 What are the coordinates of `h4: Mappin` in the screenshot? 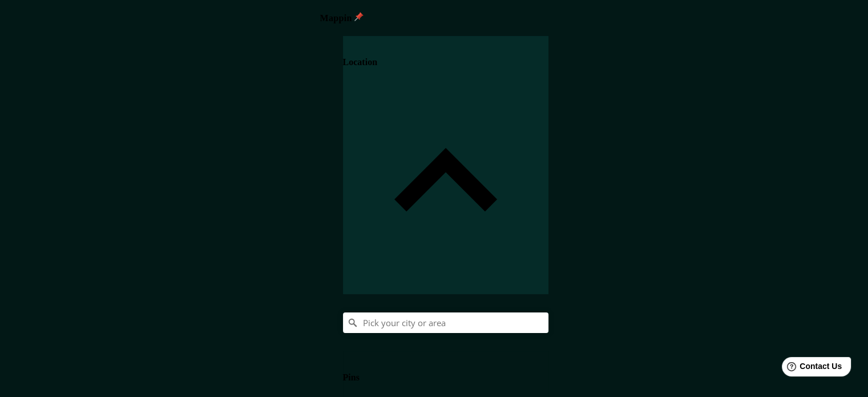 It's located at (435, 18).